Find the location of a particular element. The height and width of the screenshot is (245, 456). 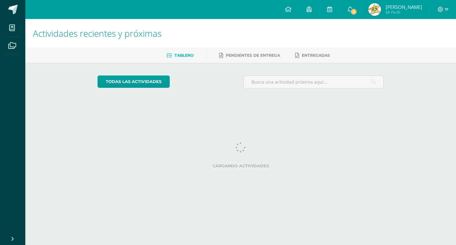

span: Tablero is located at coordinates (184, 55).